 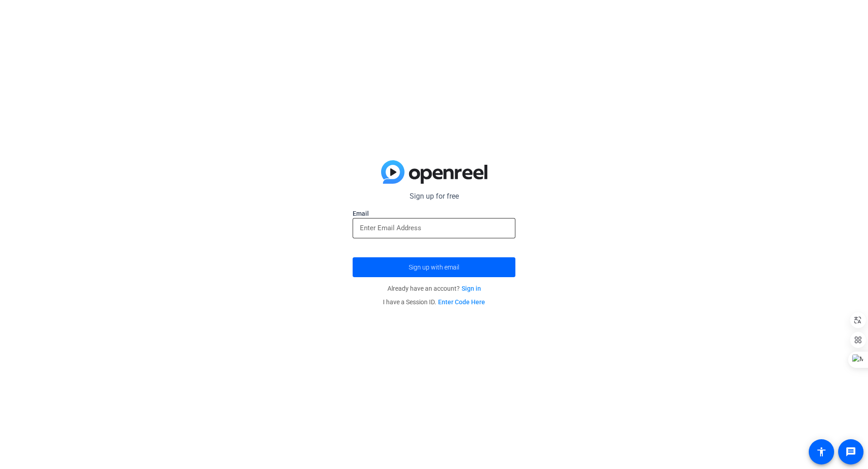 What do you see at coordinates (434, 302) in the screenshot?
I see `span: I have a Session ID.` at bounding box center [434, 302].